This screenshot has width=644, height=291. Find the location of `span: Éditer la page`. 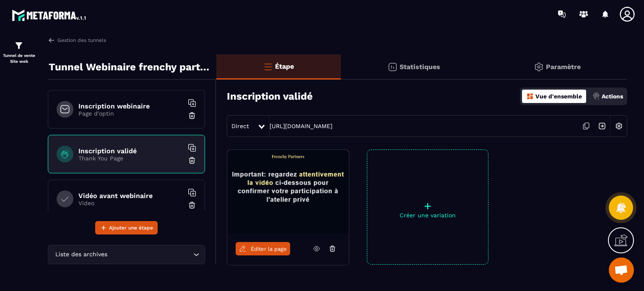

span: Éditer la page is located at coordinates (268, 249).